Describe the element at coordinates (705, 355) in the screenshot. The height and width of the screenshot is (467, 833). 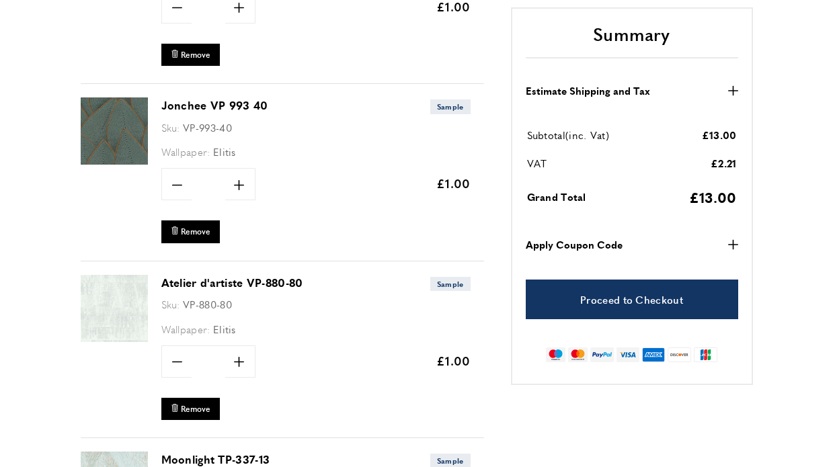
I see `img: jcb` at that location.